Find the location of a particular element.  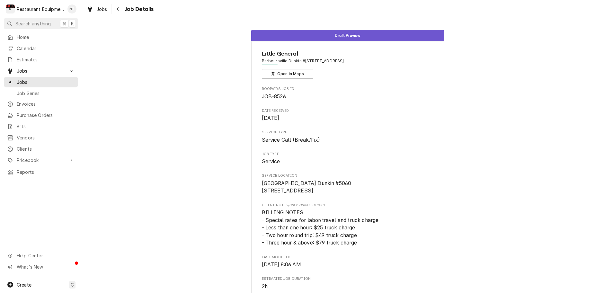

button: Search anything⌘K is located at coordinates (41, 23).